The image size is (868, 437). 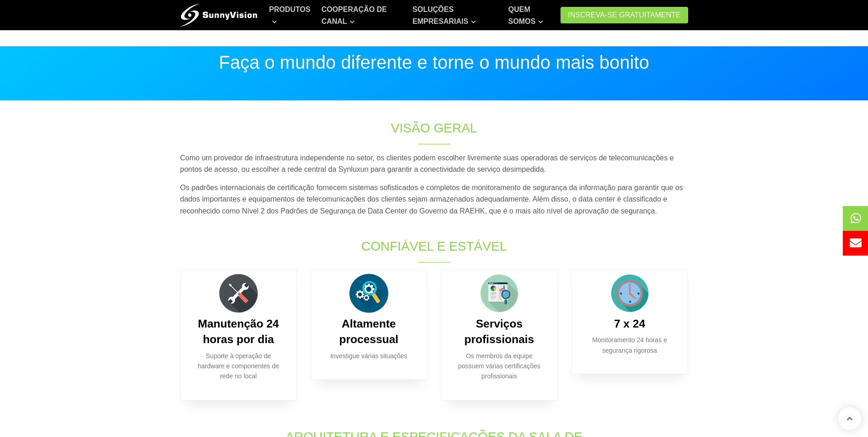 I want to click on p: Monitoramento 24 horas e segurança rigorosa, so click(x=630, y=345).